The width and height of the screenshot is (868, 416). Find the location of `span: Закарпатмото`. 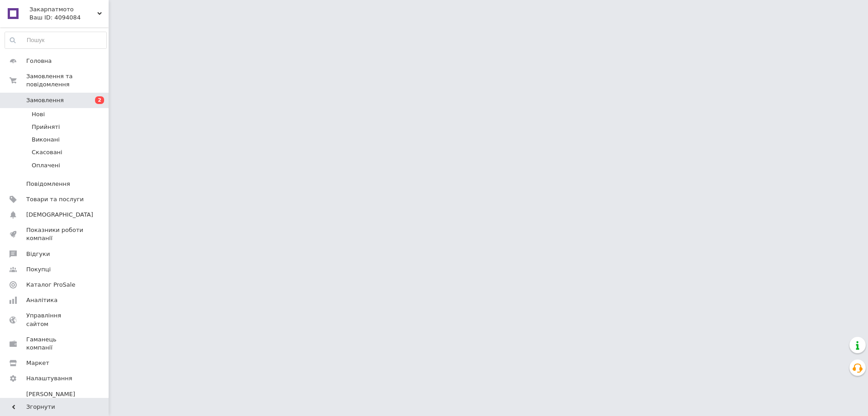

span: Закарпатмото is located at coordinates (63, 10).